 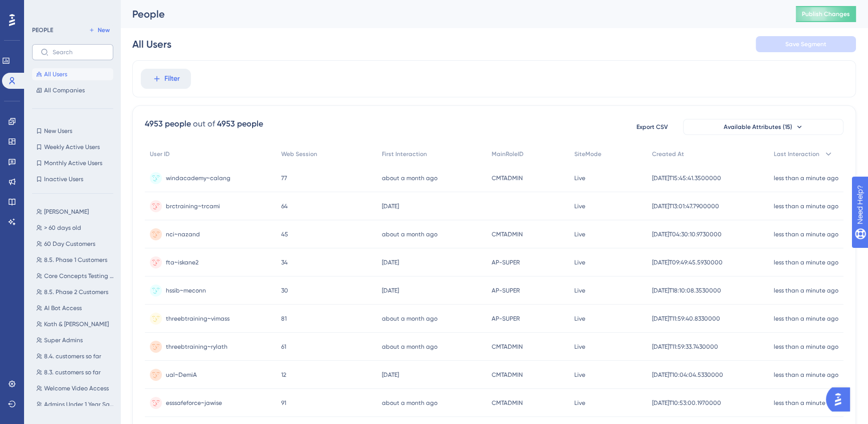 What do you see at coordinates (299, 154) in the screenshot?
I see `span: Web Session` at bounding box center [299, 154].